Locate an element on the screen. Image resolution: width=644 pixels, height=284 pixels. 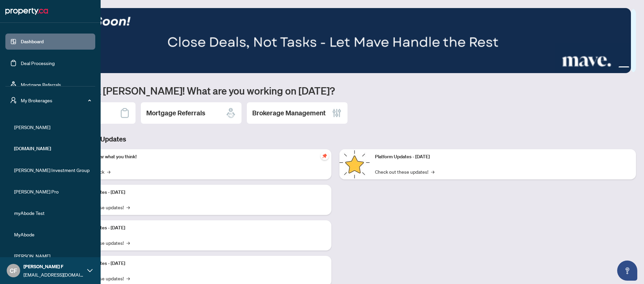
span: pushpin is located at coordinates (325, 156).